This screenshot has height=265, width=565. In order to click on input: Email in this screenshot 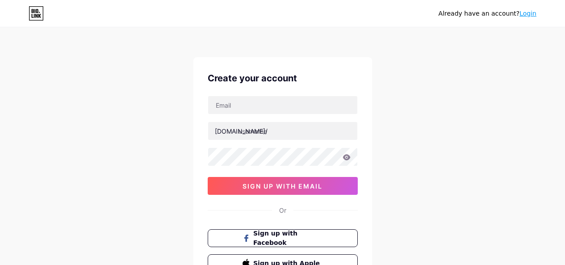, I will do `click(283, 105)`.